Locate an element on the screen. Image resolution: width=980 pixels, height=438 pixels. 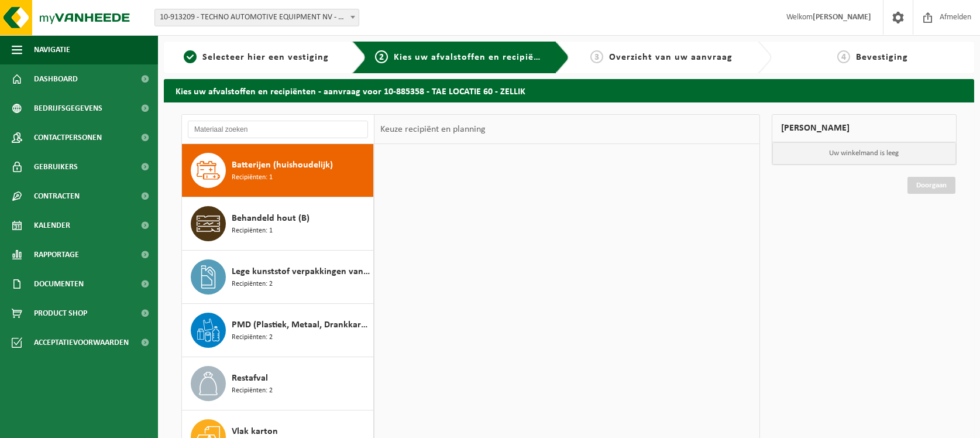
div: Keuze recipiënt en planning is located at coordinates (433, 130).